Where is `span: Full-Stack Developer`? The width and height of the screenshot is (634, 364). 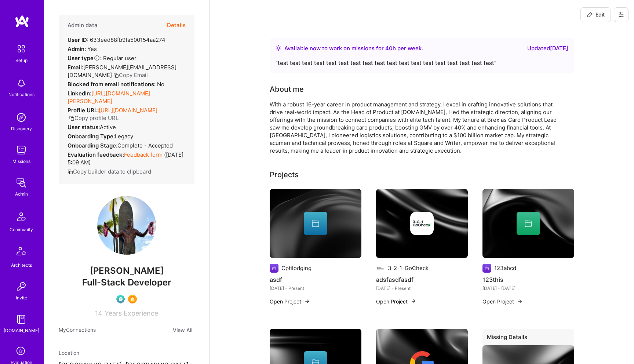
span: Full-Stack Developer is located at coordinates (126, 282).